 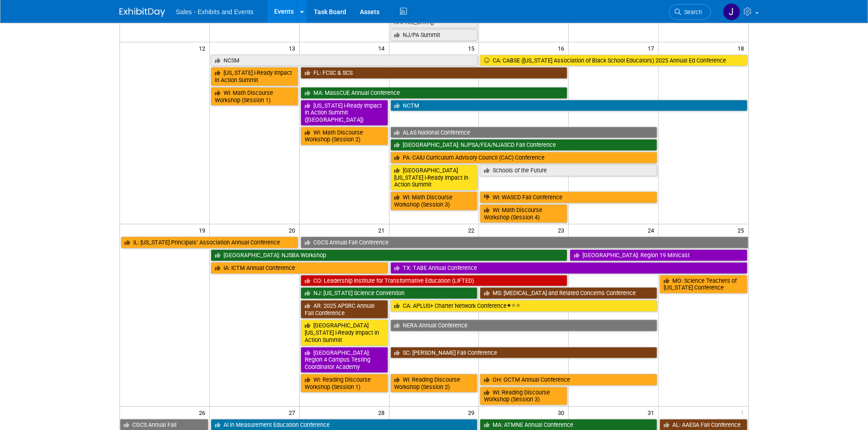 What do you see at coordinates (523, 396) in the screenshot?
I see `a: WI: Reading Discourse Workshop (Session 3)` at bounding box center [523, 396].